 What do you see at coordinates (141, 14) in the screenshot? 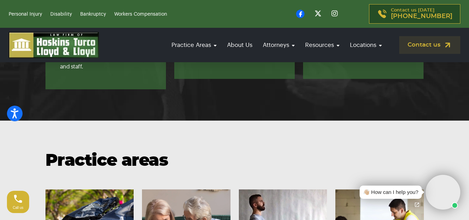
I see `a: Workers Compensation` at bounding box center [141, 14].